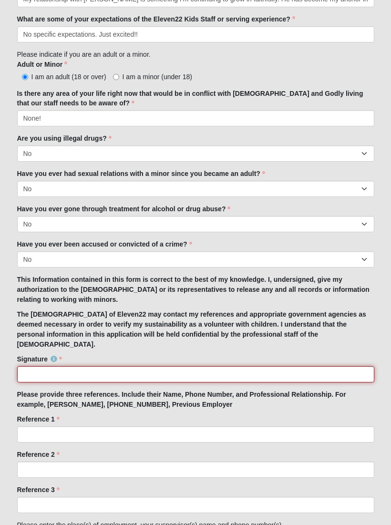  I want to click on label: What are some of your expectations of the Eleven22 Kids Staff or serving experience?, so click(156, 19).